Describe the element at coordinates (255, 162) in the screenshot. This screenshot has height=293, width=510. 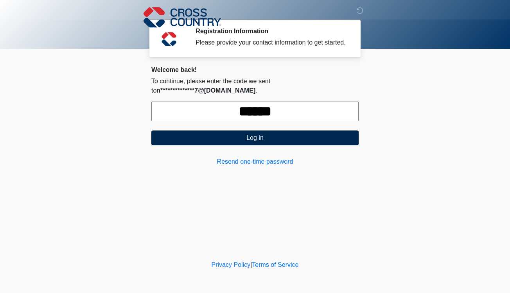
I see `a: Resend one-time password` at that location.